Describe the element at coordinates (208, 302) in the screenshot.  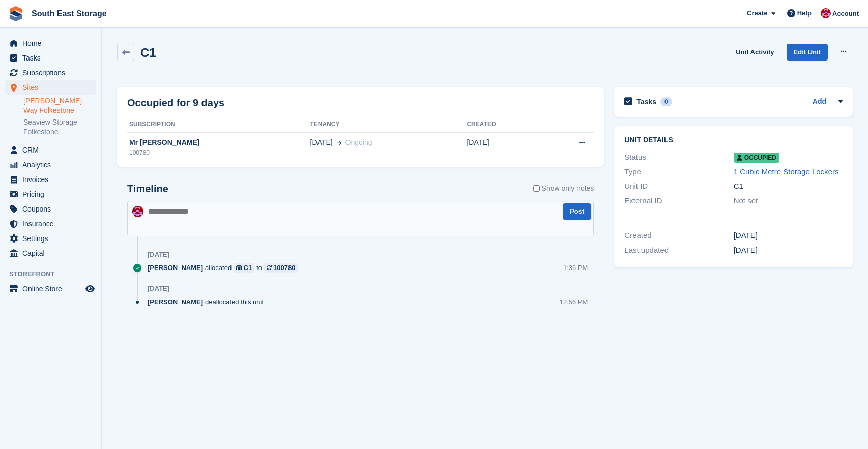
I see `div: deallocated this unit` at that location.